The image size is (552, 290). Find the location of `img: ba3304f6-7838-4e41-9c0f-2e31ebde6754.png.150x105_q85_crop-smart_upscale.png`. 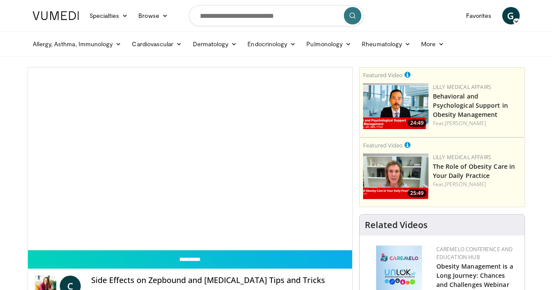

img: ba3304f6-7838-4e41-9c0f-2e31ebde6754.png.150x105_q85_crop-smart_upscale.png is located at coordinates (396, 106).